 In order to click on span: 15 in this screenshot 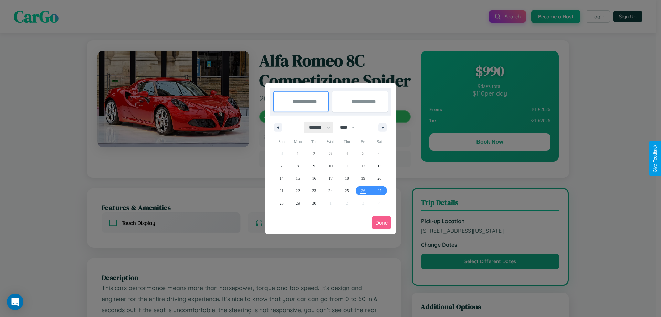, I will do `click(298, 178)`.